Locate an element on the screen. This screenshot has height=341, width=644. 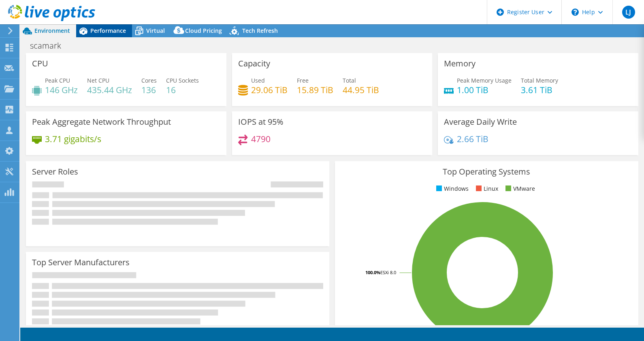
h3: Peak Aggregate Network Throughput is located at coordinates (101, 122).